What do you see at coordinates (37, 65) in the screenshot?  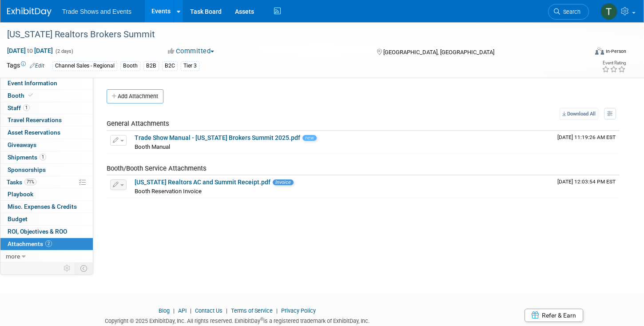 I see `a: Edit` at bounding box center [37, 65].